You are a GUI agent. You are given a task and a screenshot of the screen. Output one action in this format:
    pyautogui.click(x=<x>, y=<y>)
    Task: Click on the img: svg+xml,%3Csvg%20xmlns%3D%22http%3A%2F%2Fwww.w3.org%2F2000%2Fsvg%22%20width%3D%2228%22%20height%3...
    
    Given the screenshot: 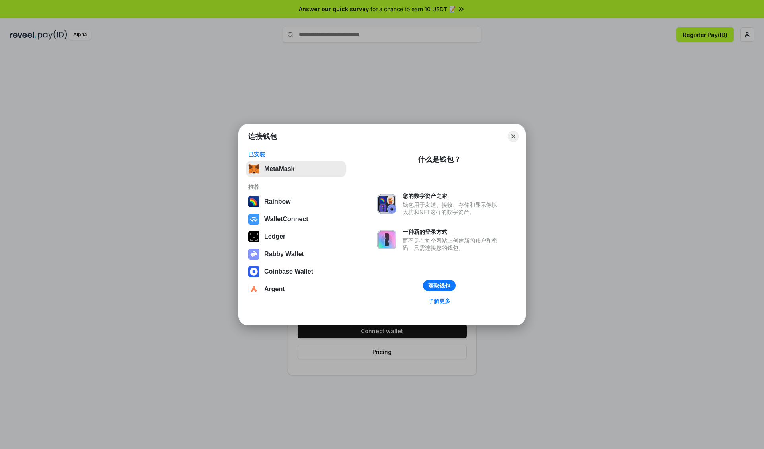 What is the action you would take?
    pyautogui.click(x=254, y=237)
    